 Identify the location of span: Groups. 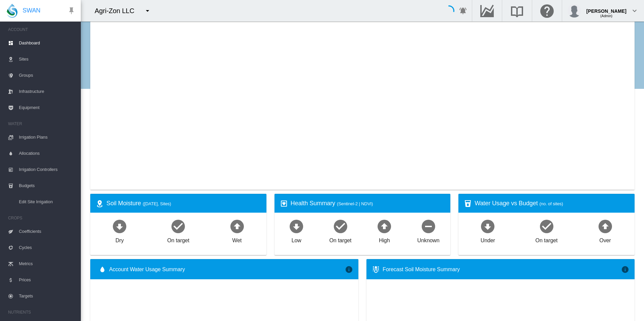
(47, 75).